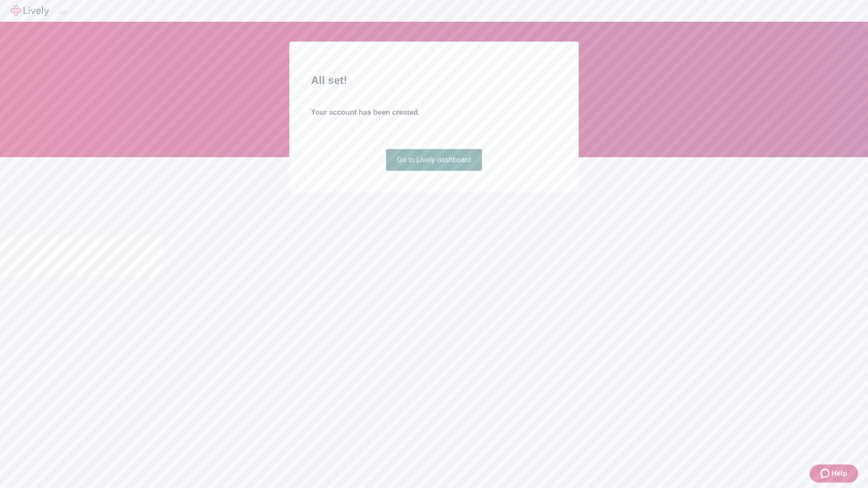 This screenshot has height=488, width=868. Describe the element at coordinates (826, 474) in the screenshot. I see `svg: Zendesk support icon` at that location.